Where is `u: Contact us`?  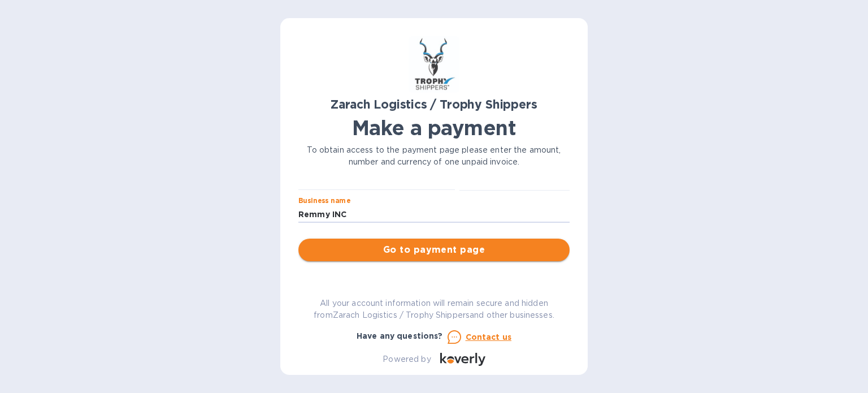
u: Contact us is located at coordinates (489, 337).